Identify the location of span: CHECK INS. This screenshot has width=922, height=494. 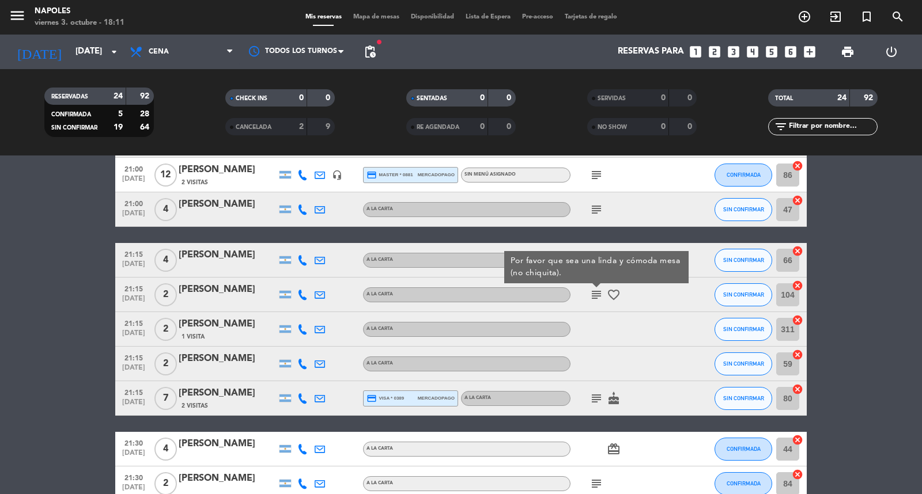
(251, 99).